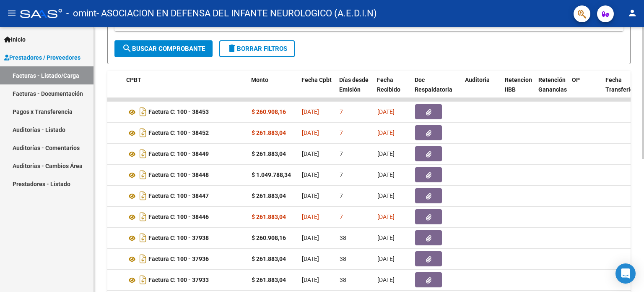 Image resolution: width=644 pixels, height=292 pixels. I want to click on strong: Factura C: 100 - 37933, so click(178, 280).